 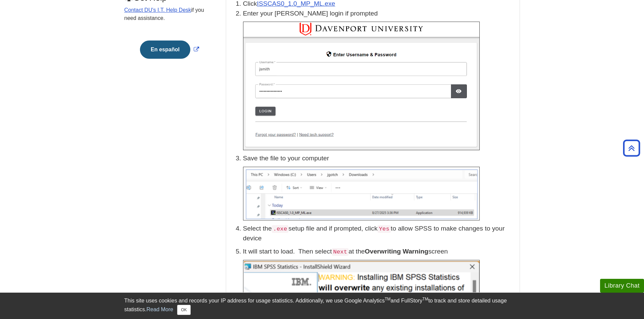 What do you see at coordinates (396, 251) in the screenshot?
I see `b: Overwriting Warning` at bounding box center [396, 251].